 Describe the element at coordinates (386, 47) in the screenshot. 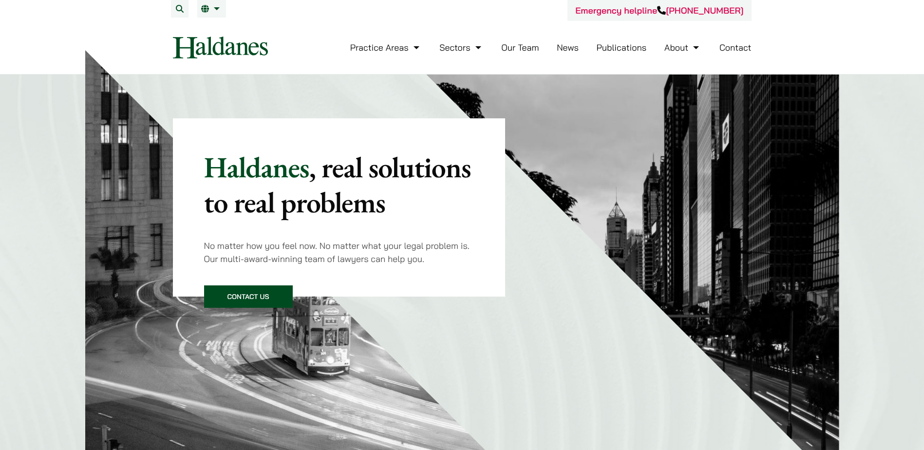

I see `a: Practice Areas` at that location.